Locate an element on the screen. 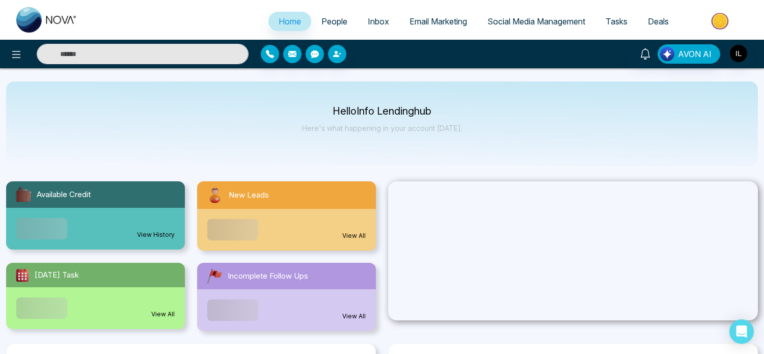 The image size is (764, 354). img: newLeads.svg is located at coordinates (215, 195).